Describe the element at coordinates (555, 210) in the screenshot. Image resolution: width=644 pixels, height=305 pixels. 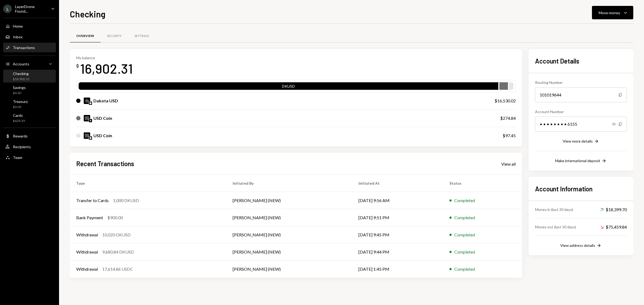
I see `div: Money in (last 30 days)` at that location.